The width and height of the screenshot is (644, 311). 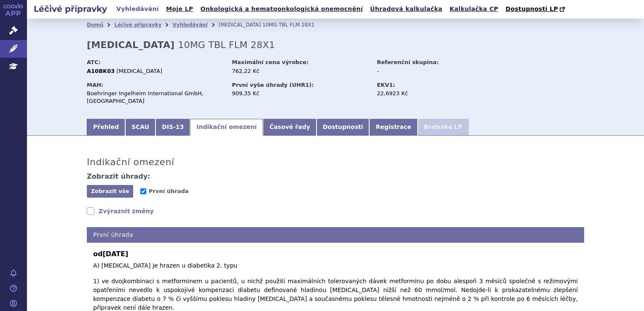 I want to click on button: Zobrazit vše, so click(x=110, y=192).